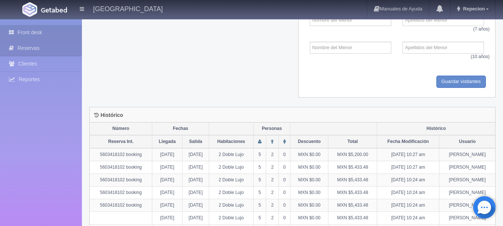 This screenshot has width=503, height=226. I want to click on th: Descuento, so click(310, 142).